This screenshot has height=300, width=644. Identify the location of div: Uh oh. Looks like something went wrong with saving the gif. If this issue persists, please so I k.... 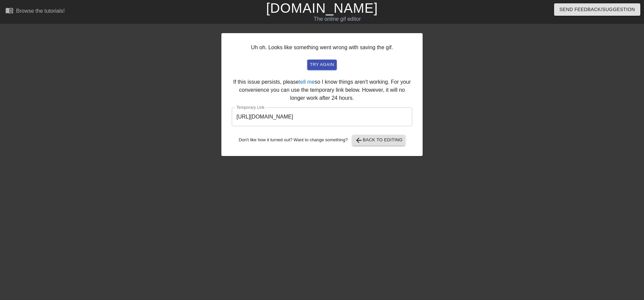
(322, 94).